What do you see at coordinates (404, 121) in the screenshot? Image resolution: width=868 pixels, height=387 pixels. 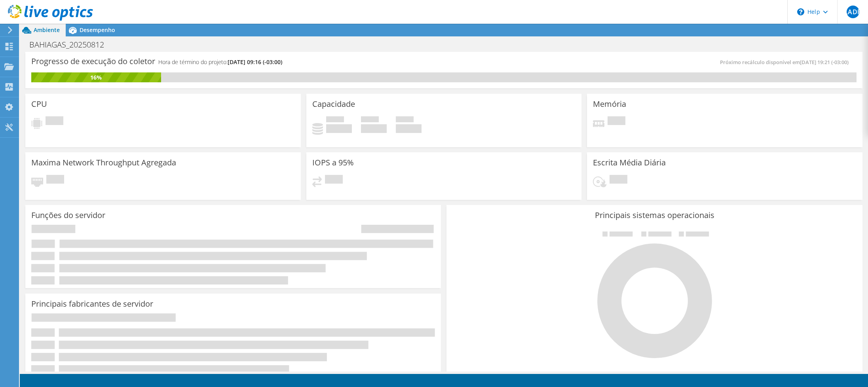 I see `span: Total` at bounding box center [404, 121].